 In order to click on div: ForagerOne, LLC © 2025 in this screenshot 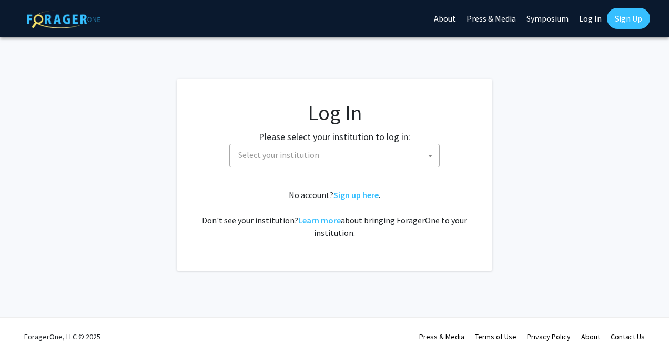, I will do `click(62, 336)`.